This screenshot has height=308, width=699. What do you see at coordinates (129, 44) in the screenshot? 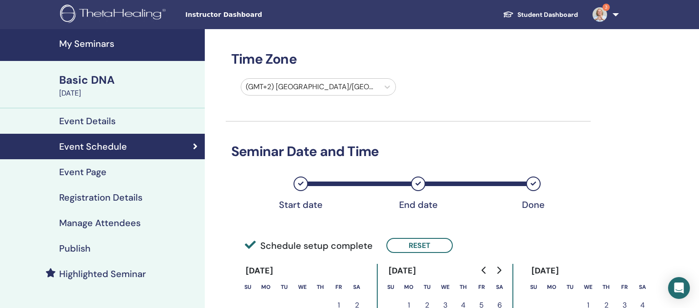
I see `h4: My Seminars` at bounding box center [129, 44].